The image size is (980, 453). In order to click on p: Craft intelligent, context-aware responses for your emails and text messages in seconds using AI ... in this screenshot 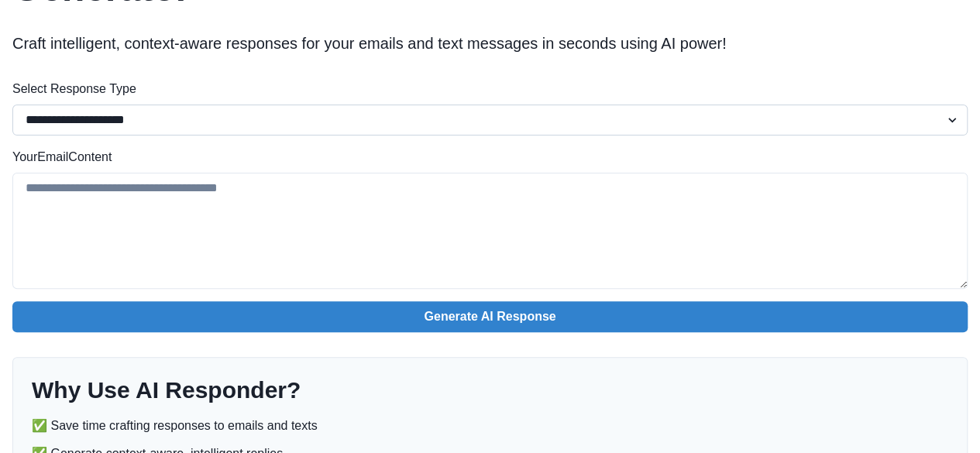, I will do `click(490, 43)`.